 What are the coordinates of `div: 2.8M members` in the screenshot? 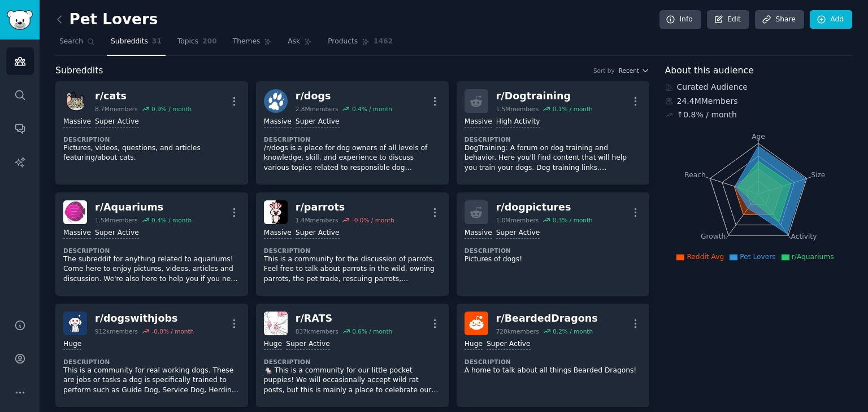 It's located at (317, 109).